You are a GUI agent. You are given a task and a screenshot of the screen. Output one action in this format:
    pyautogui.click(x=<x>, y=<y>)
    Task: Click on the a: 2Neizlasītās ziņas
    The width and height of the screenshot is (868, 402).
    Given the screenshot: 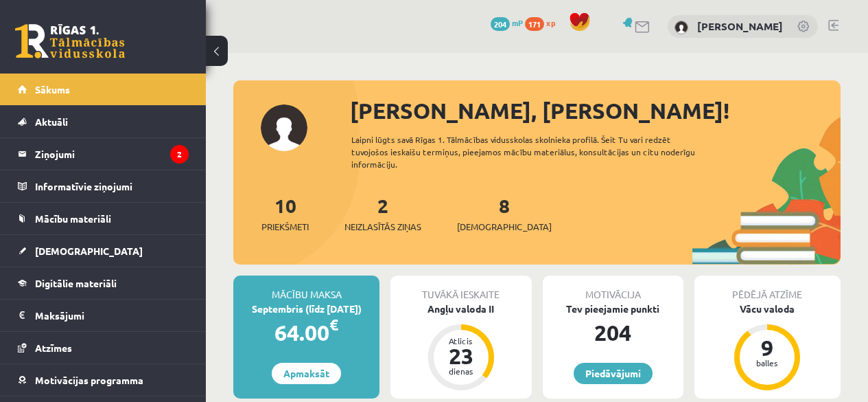 What is the action you would take?
    pyautogui.click(x=383, y=213)
    